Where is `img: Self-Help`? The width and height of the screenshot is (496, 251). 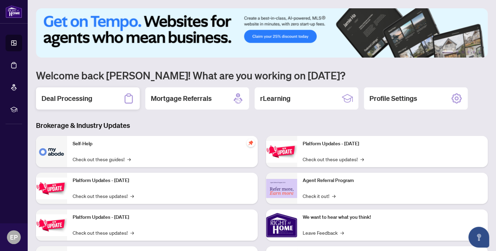
img: Self-Help is located at coordinates (52, 151).